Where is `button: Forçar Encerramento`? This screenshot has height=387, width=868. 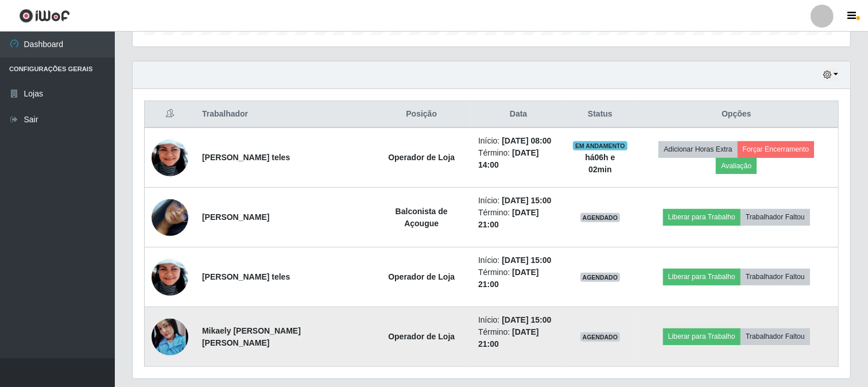 button: Forçar Encerramento is located at coordinates (776, 149).